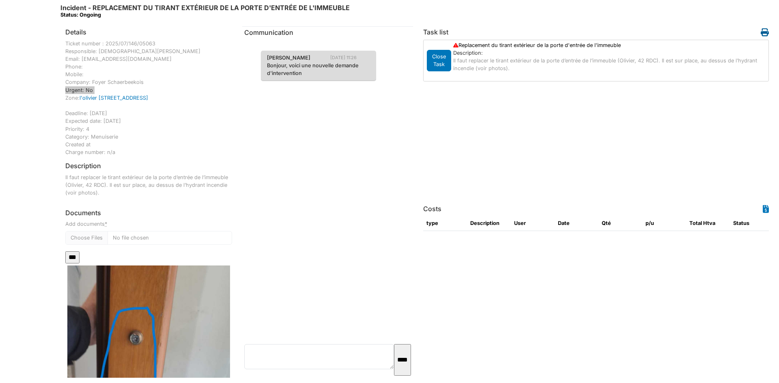 This screenshot has height=383, width=779. What do you see at coordinates (695, 223) in the screenshot?
I see `span: translation missing: en.total` at bounding box center [695, 223].